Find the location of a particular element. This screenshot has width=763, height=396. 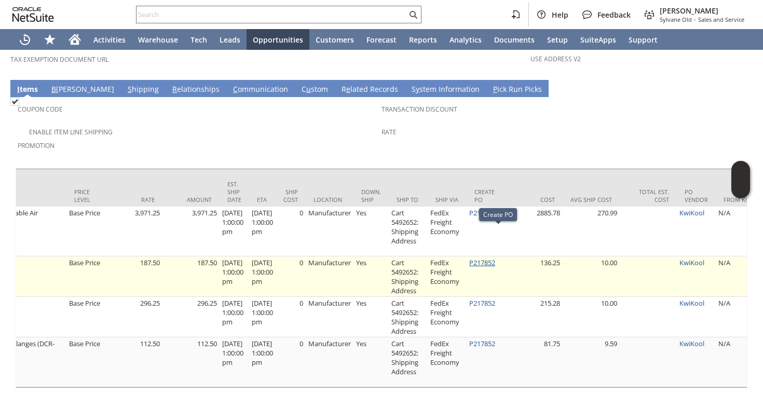

a: Related Records is located at coordinates (370, 90).